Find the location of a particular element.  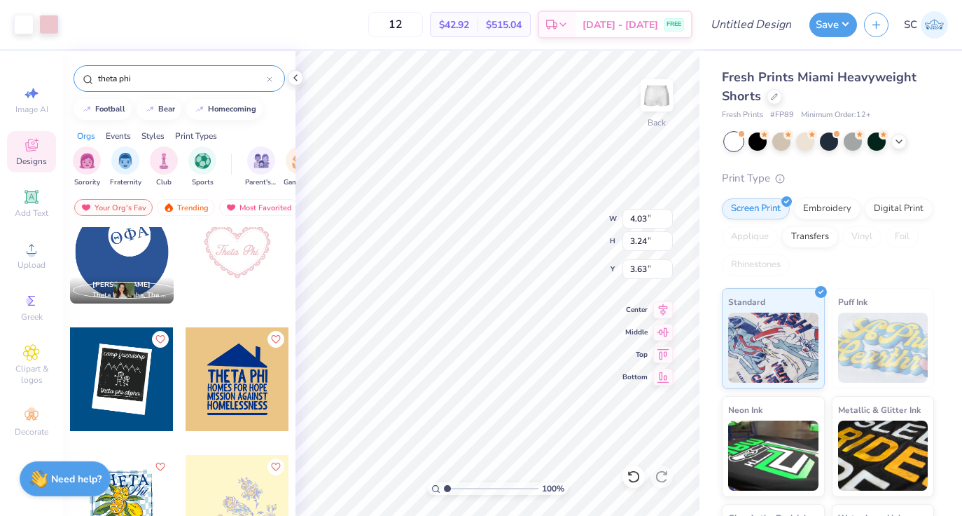

div: Your Org's Fav is located at coordinates (113, 207).